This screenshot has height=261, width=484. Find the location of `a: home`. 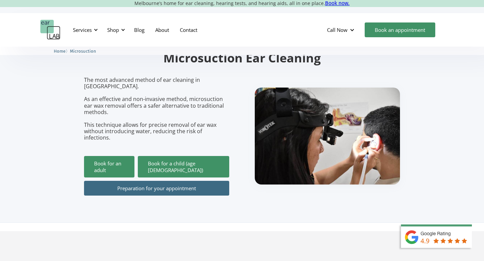

a: home is located at coordinates (50, 30).